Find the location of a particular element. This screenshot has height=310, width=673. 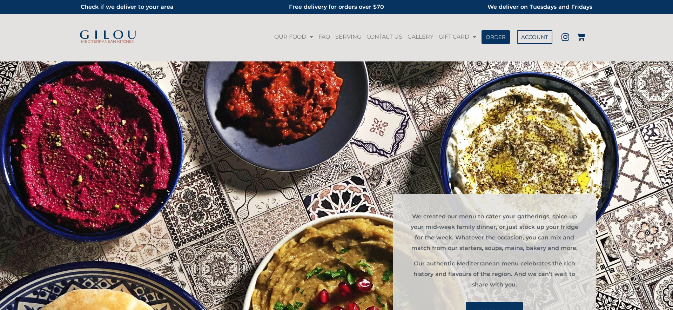

p: Our authentic Mediterranean menu celebrates the rich history and flavours of the region. And we c... is located at coordinates (495, 274).